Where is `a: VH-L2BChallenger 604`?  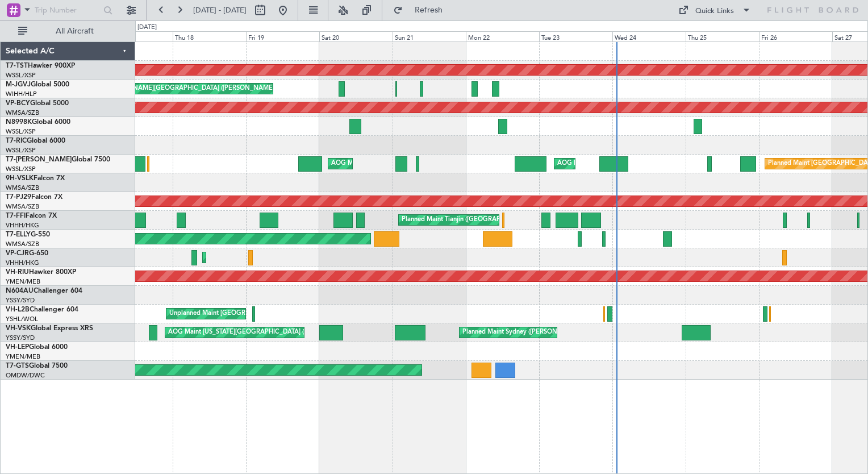 a: VH-L2BChallenger 604 is located at coordinates (42, 310).